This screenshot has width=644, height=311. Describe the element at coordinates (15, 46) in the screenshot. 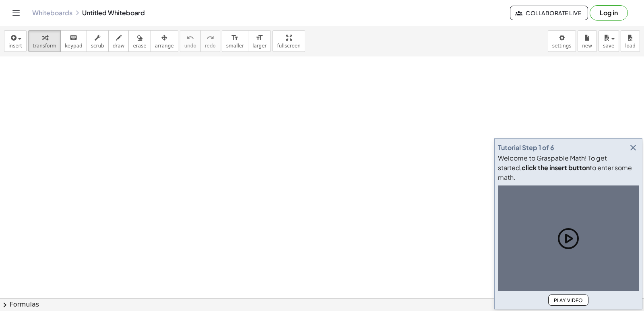

I see `span: insert` at that location.